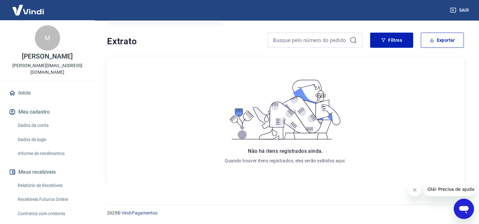 The image size is (479, 224). What do you see at coordinates (51, 153) in the screenshot?
I see `a: Informe de rendimentos` at bounding box center [51, 153].